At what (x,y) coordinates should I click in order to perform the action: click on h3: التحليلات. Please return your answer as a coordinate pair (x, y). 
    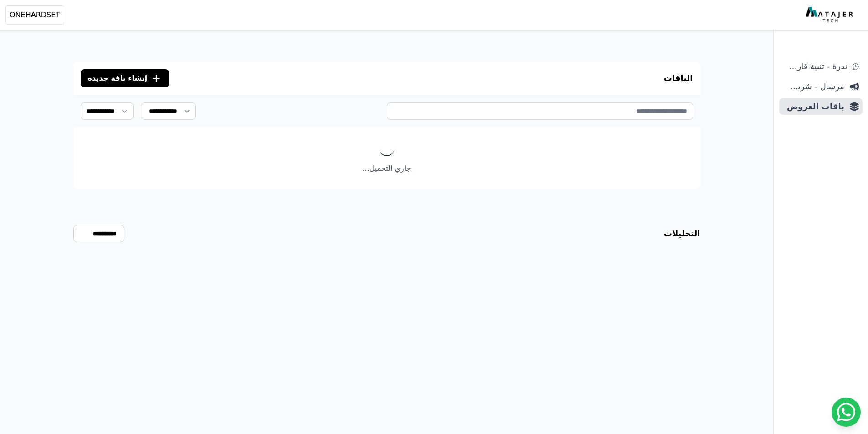
    Looking at the image, I should click on (682, 234).